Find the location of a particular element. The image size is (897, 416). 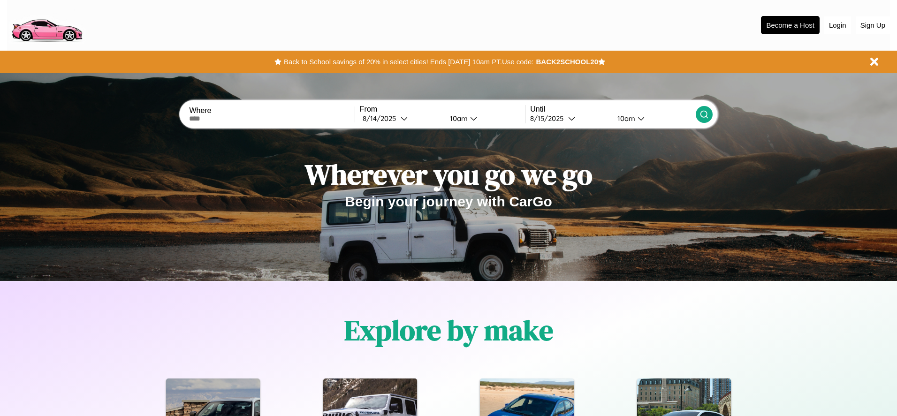

label: Until is located at coordinates (613, 109).